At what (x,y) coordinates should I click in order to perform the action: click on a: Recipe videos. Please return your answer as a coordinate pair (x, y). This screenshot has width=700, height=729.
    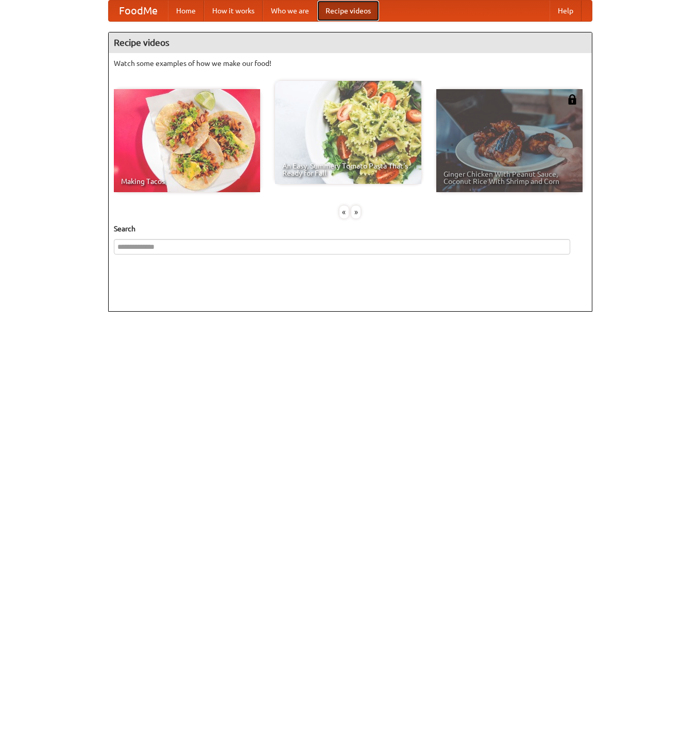
    Looking at the image, I should click on (348, 11).